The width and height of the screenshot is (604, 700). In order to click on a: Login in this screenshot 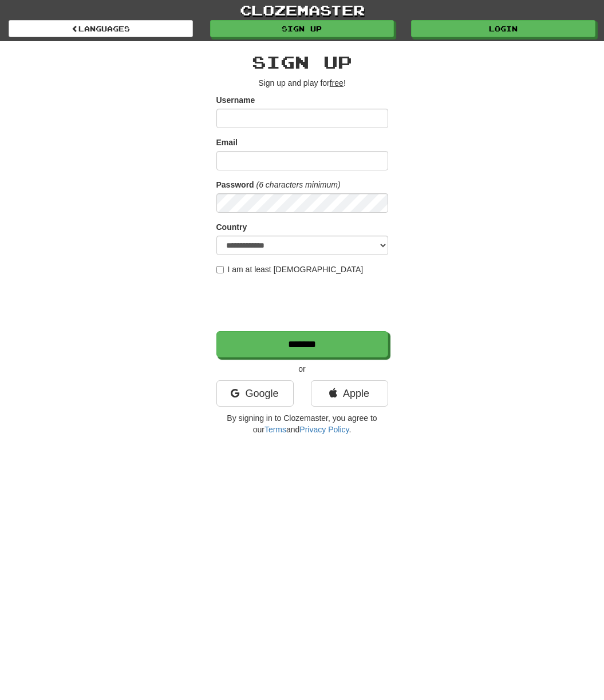, I will do `click(503, 29)`.